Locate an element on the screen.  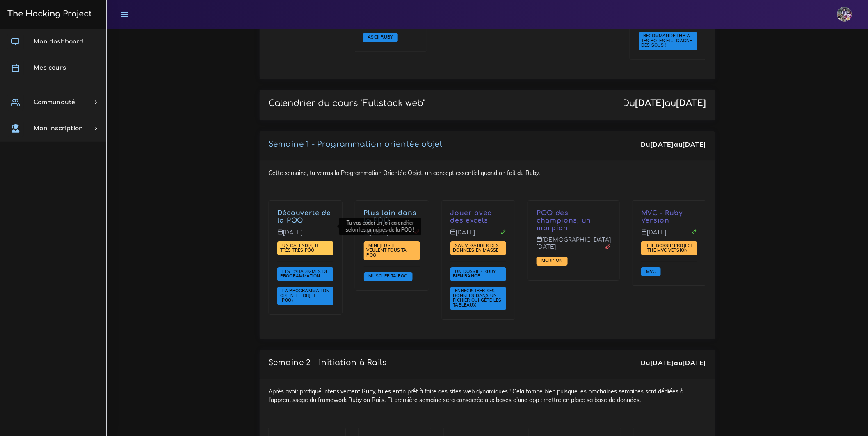
p: Calendrier du cours "Fullstack web" is located at coordinates (346, 103).